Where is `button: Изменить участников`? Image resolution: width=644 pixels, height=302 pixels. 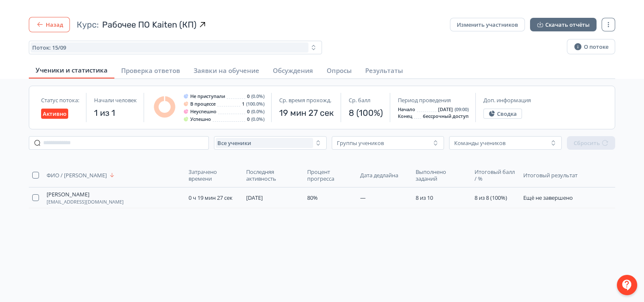 button: Изменить участников is located at coordinates (488, 25).